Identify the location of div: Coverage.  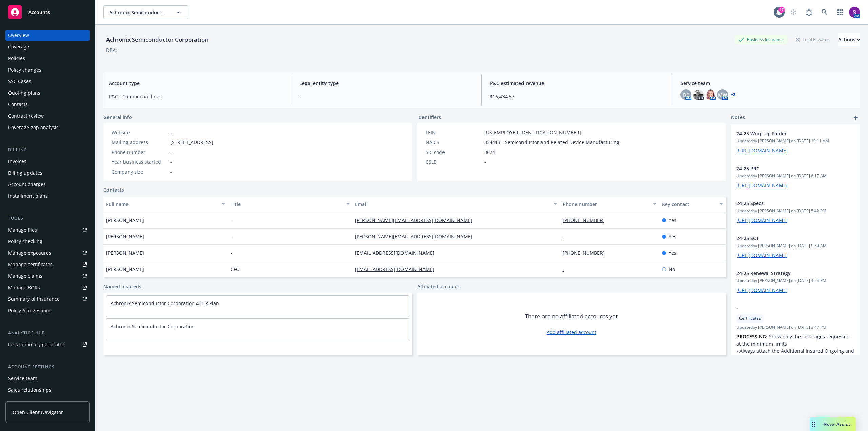
(19, 47).